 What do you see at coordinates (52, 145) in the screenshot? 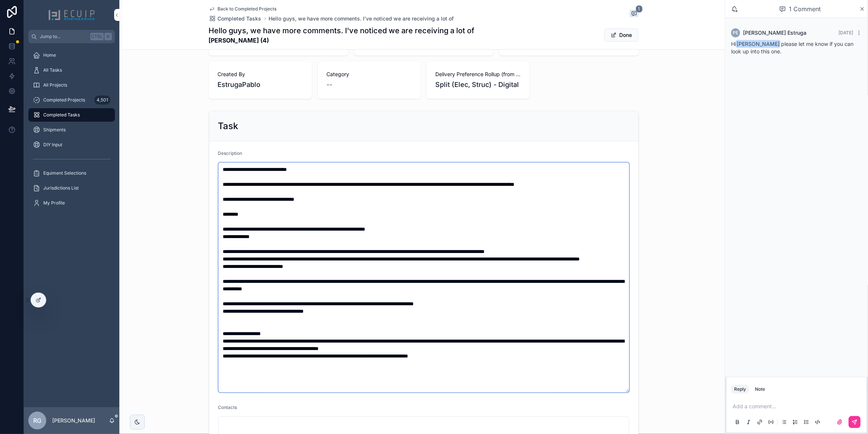
I see `span: DIY Input` at bounding box center [52, 145].